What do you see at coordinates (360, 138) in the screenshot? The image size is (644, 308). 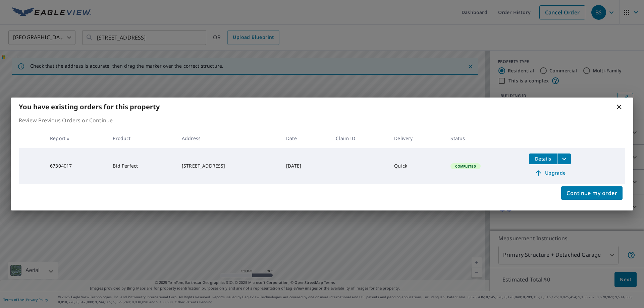 I see `th: Claim ID` at bounding box center [360, 138].